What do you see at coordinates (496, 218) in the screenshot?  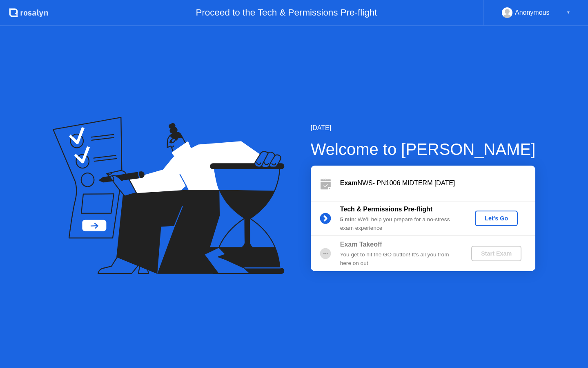 I see `div: Let's Go` at bounding box center [496, 218].